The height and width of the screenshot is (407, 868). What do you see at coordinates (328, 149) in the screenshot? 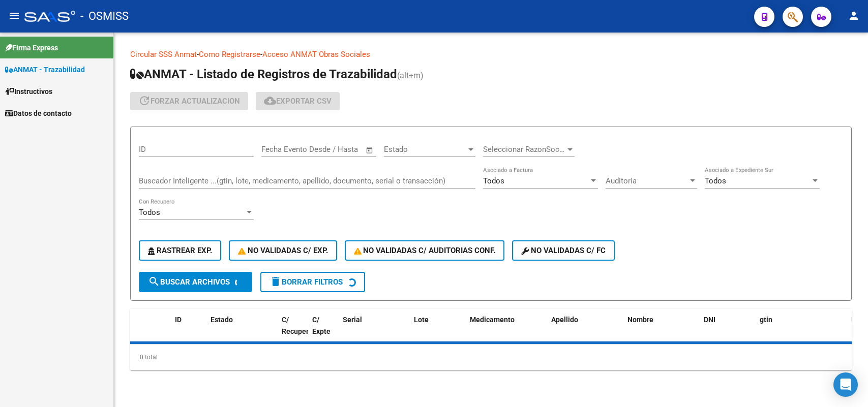
I see `input: End date` at bounding box center [328, 149].